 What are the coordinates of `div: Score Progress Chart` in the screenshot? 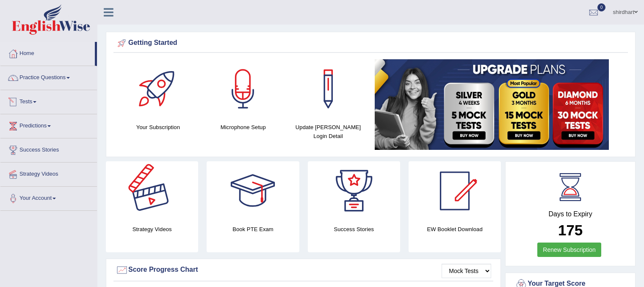 It's located at (303, 270).